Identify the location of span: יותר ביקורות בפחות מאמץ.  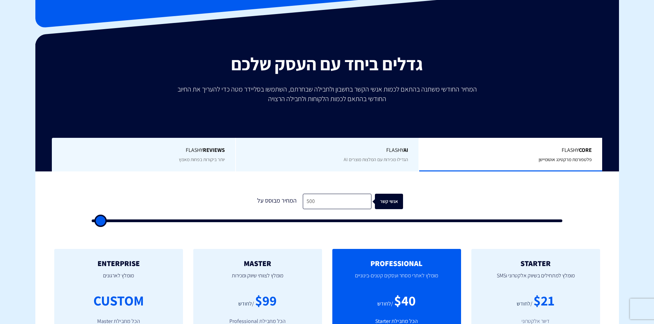
(202, 160).